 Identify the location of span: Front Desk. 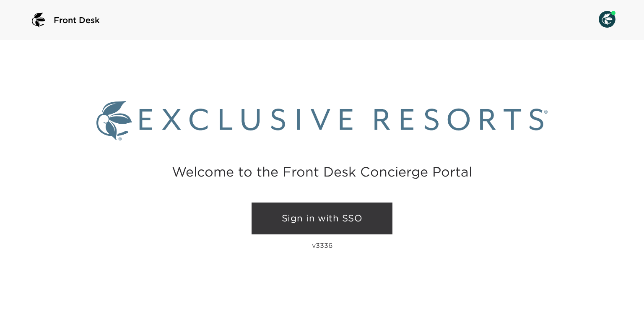
(76, 20).